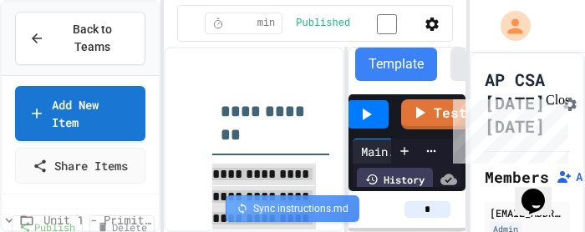 This screenshot has width=585, height=232. I want to click on button: Assignment Settings, so click(570, 103).